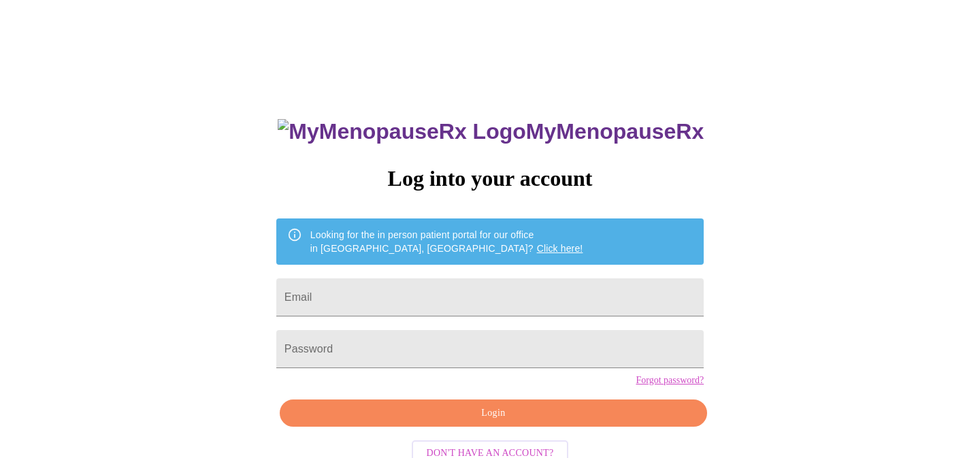 This screenshot has height=458, width=980. What do you see at coordinates (669, 380) in the screenshot?
I see `a: Forgot password?` at bounding box center [669, 380].